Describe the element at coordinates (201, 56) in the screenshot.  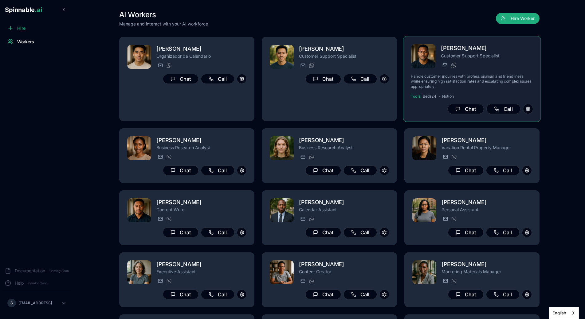
I see `p: Organizador de Calendário` at that location.